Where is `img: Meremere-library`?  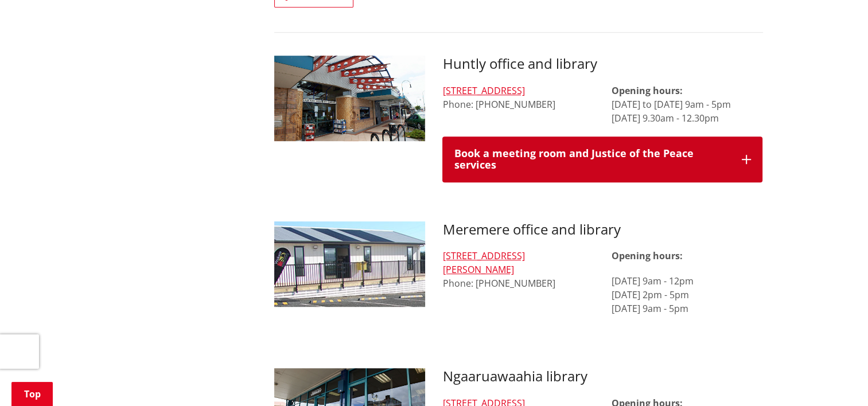 img: Meremere-library is located at coordinates (350, 264).